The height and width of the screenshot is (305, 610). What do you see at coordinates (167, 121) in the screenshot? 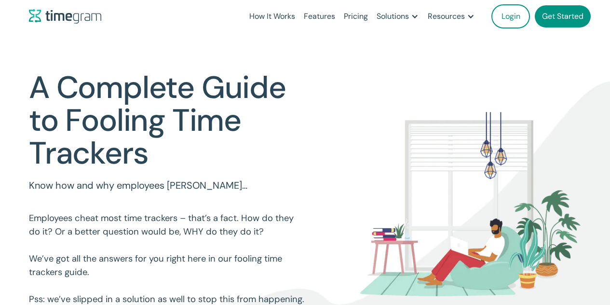
I see `h1: A Complete Guide to Fooling Time Trackers` at bounding box center [167, 121].